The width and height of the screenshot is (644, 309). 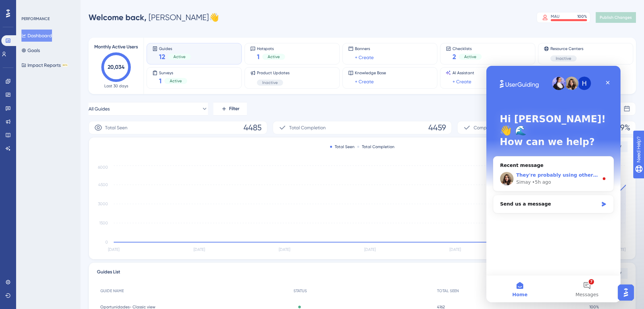 I want to click on span: 4459, so click(x=437, y=128).